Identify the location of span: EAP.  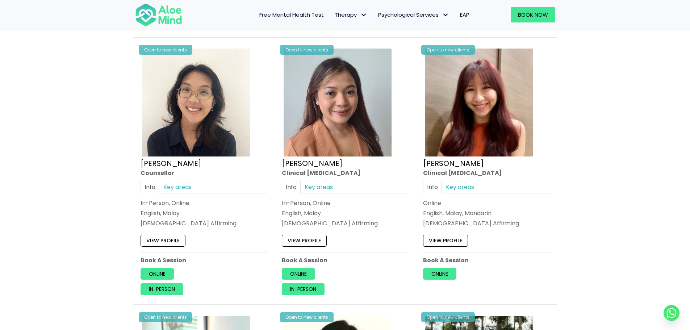
(465, 14).